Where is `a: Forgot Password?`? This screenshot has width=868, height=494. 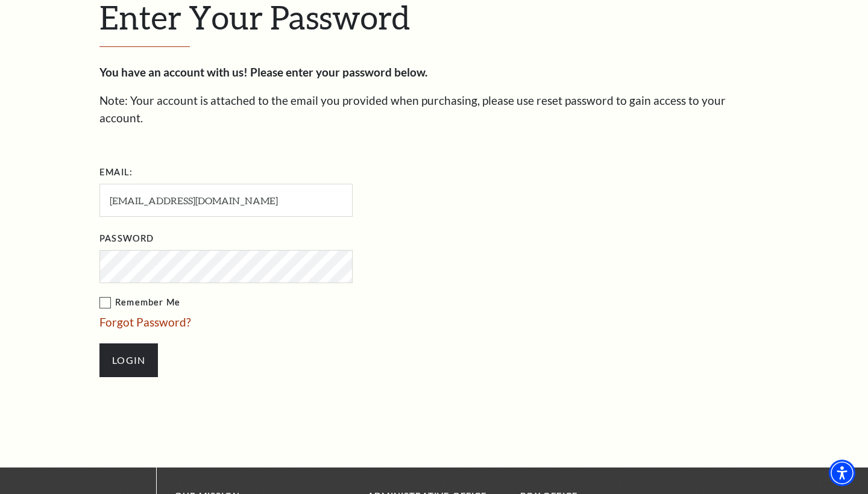 a: Forgot Password? is located at coordinates (145, 322).